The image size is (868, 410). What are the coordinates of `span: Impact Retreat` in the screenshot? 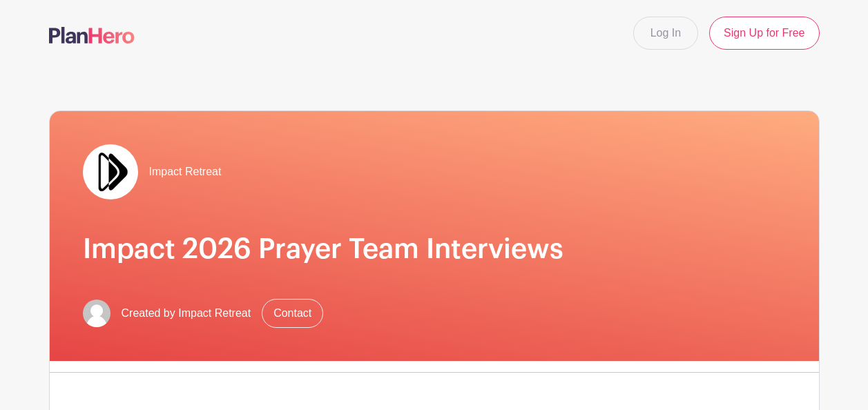 It's located at (185, 172).